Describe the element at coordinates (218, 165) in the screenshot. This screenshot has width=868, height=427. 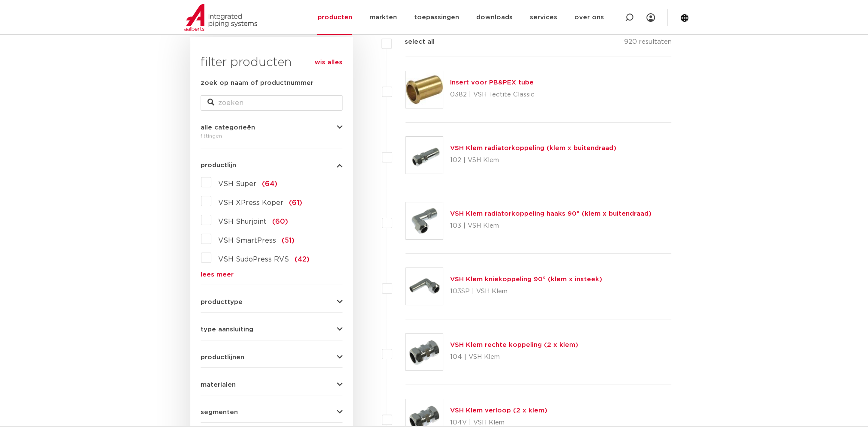
I see `span: productlijn` at that location.